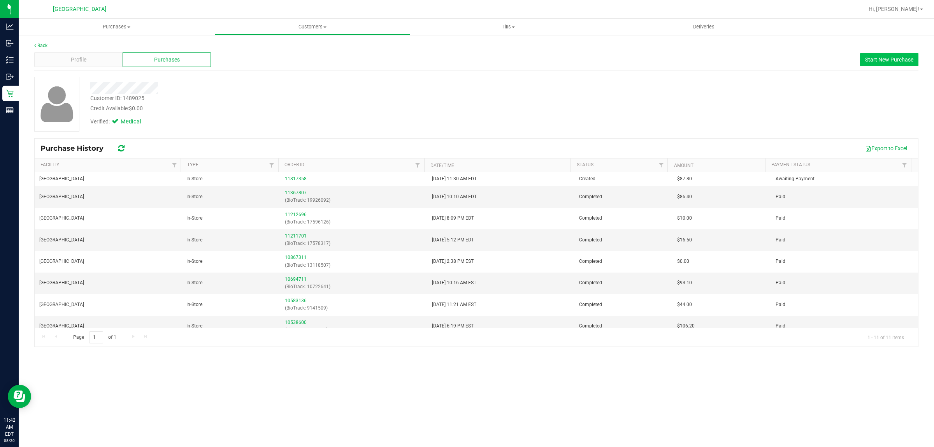 This screenshot has height=447, width=934. I want to click on span: 1 - 11 of 11 items, so click(886, 337).